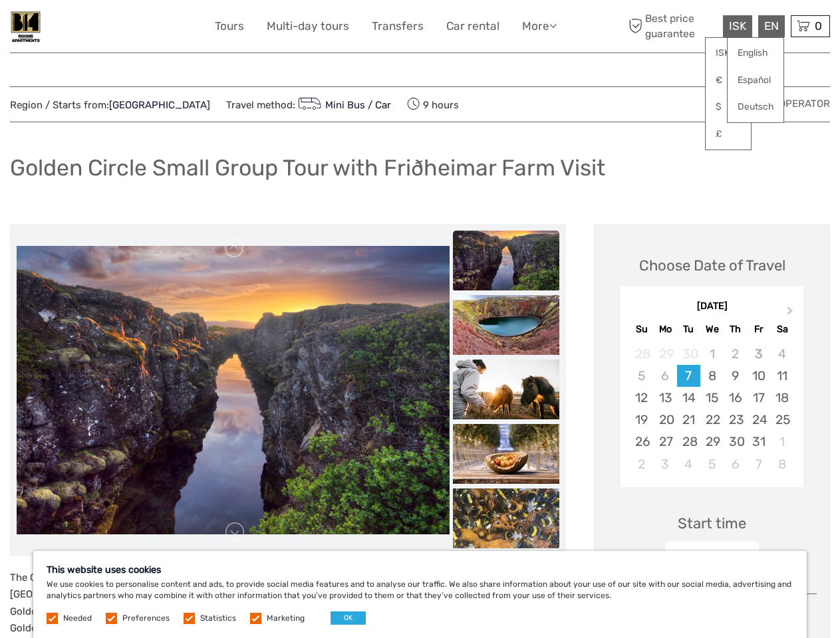 The width and height of the screenshot is (840, 638). I want to click on h1: Golden Circle Small Group Tour with Friðheimar Farm Visit, so click(308, 168).